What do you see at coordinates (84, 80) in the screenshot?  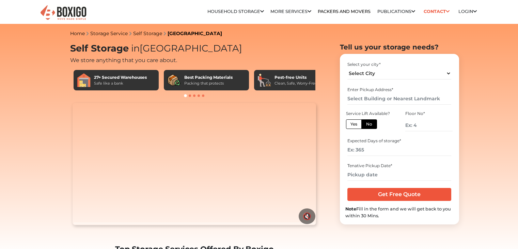 I see `img: 27+ Secured Warehouses` at bounding box center [84, 80].